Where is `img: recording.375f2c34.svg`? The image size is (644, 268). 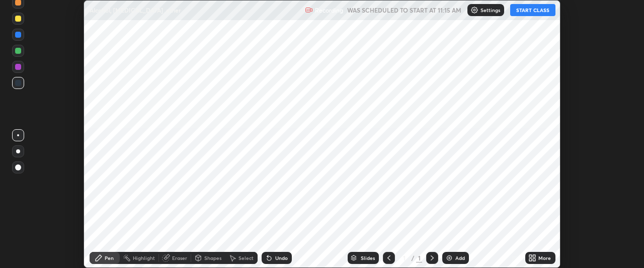
img: recording.375f2c34.svg is located at coordinates (309, 10).